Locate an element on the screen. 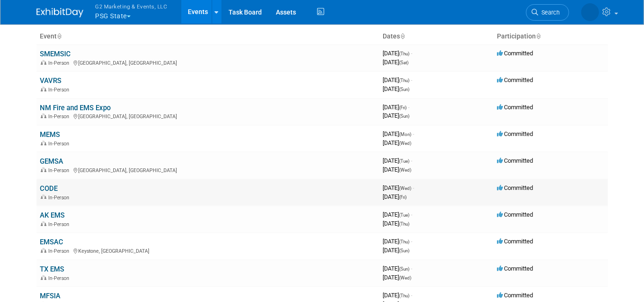  th: Participation is located at coordinates (551, 37).